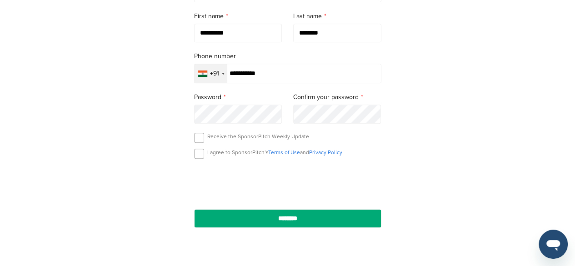  I want to click on label: Phone number, so click(288, 56).